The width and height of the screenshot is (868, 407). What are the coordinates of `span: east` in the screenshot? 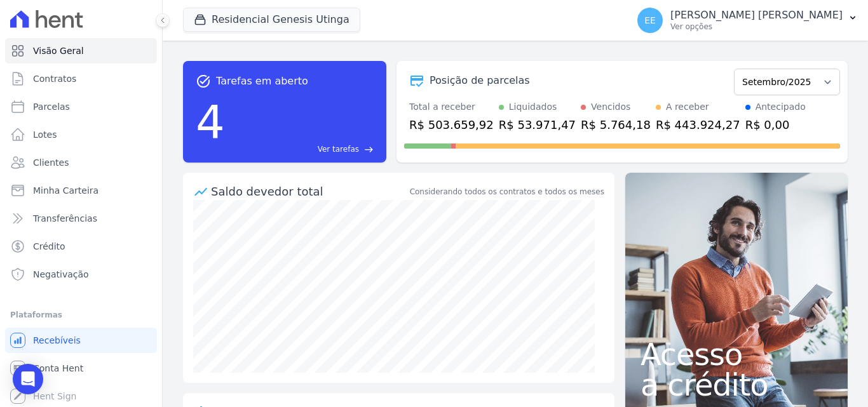 It's located at (369, 149).